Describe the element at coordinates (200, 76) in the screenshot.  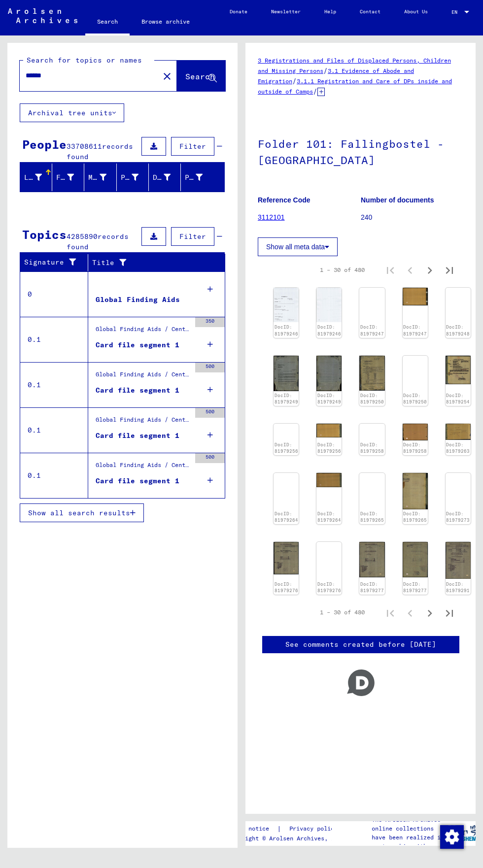
I see `span: Search` at that location.